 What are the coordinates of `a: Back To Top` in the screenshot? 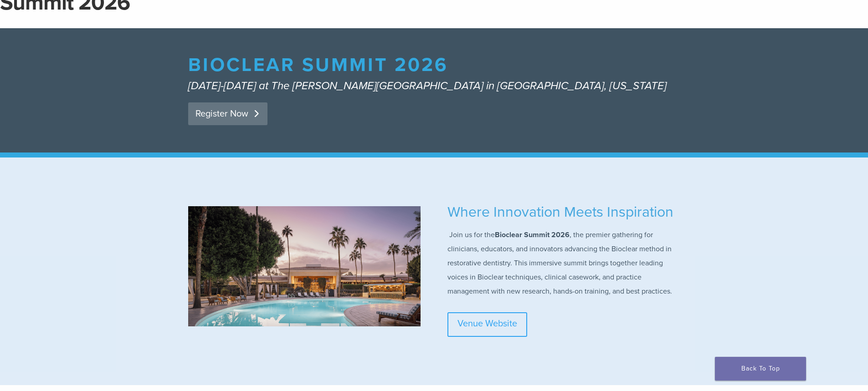 It's located at (761, 369).